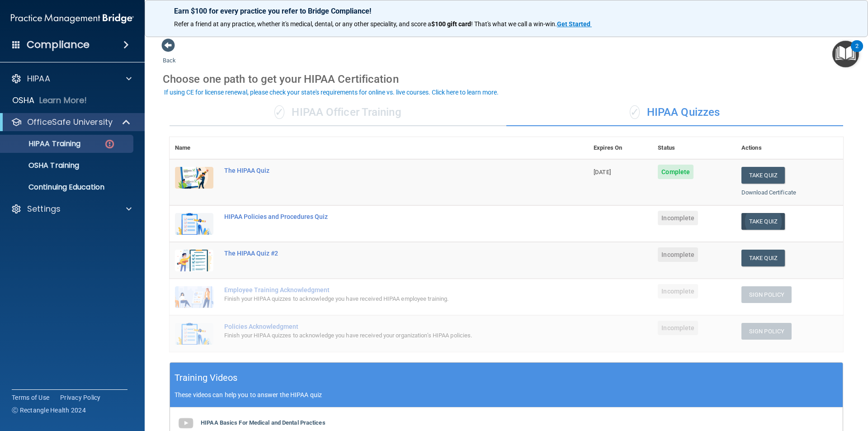 The width and height of the screenshot is (868, 431). I want to click on th: Expires On, so click(620, 148).